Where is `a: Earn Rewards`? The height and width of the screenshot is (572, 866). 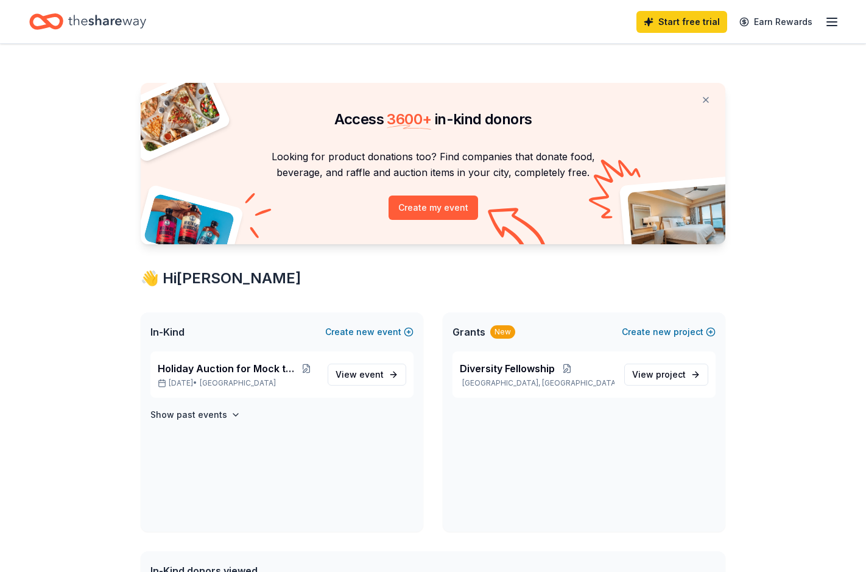 a: Earn Rewards is located at coordinates (776, 22).